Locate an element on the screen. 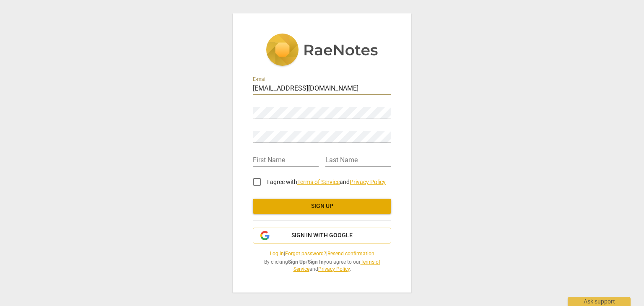 The width and height of the screenshot is (644, 306). b: Sign Up is located at coordinates (297, 262).